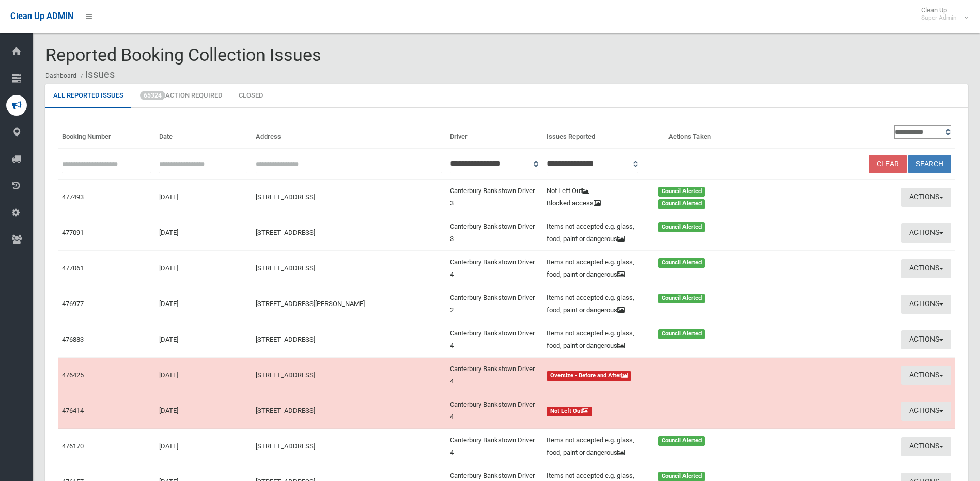 This screenshot has height=481, width=980. Describe the element at coordinates (203, 134) in the screenshot. I see `th: Date` at that location.